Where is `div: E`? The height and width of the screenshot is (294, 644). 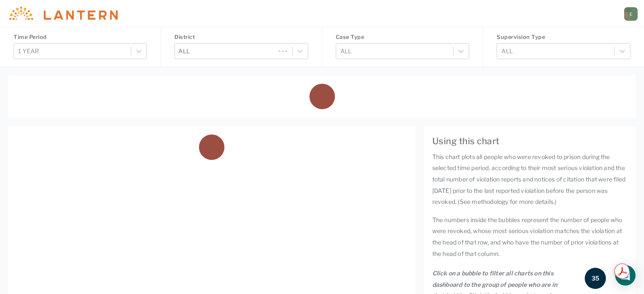
div: E is located at coordinates (631, 14).